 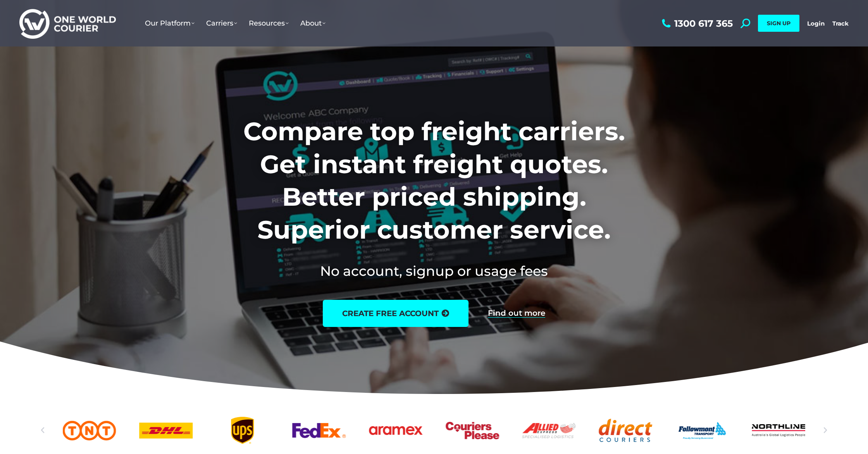 I want to click on span: SIGN UP, so click(x=778, y=23).